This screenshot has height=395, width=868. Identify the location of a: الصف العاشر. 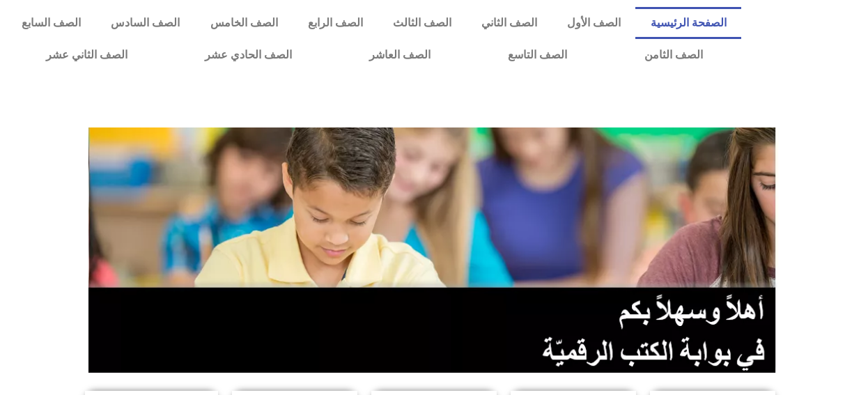
(399, 55).